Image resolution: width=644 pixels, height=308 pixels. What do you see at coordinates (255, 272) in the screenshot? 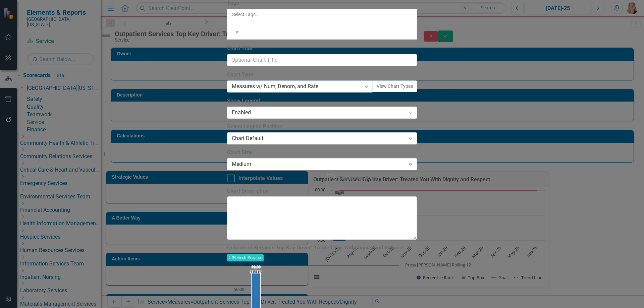
I see `text: 93.03%` at bounding box center [255, 272].